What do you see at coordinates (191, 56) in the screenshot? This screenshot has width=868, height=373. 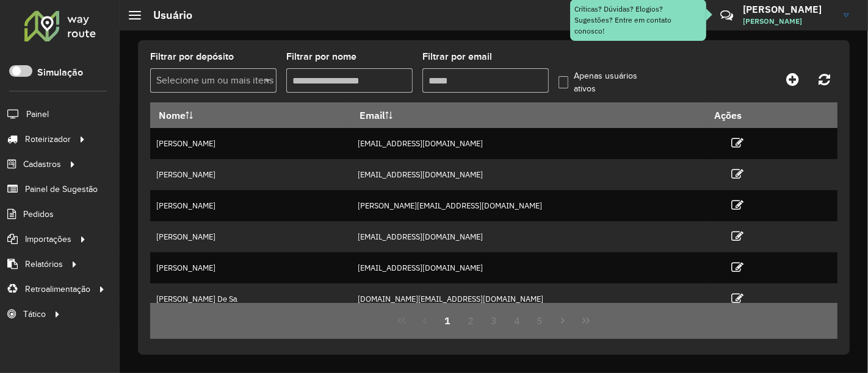 I see `label: Filtrar por depósito` at bounding box center [191, 56].